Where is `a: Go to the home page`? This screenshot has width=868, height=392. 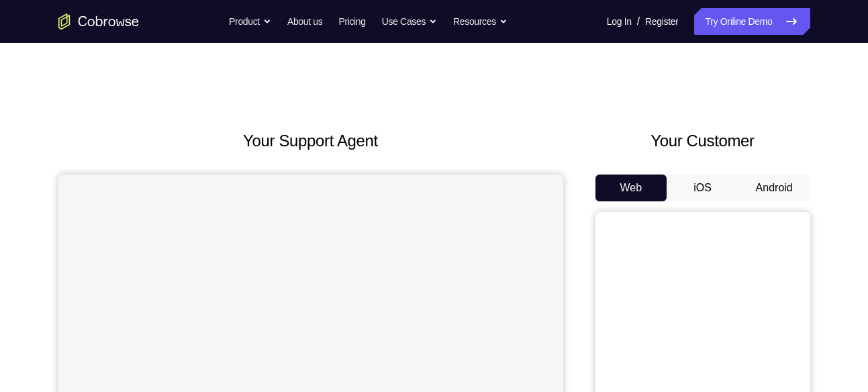 a: Go to the home page is located at coordinates (99, 22).